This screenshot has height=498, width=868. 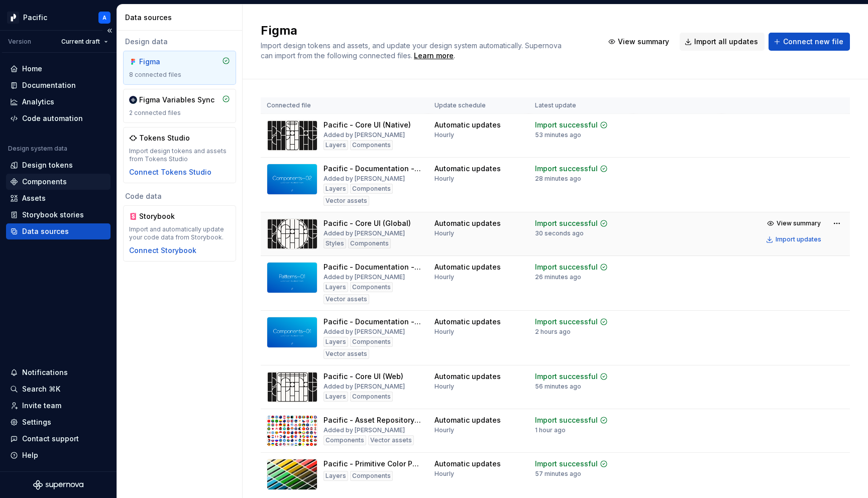 I want to click on div: 26 minutes ago, so click(x=558, y=277).